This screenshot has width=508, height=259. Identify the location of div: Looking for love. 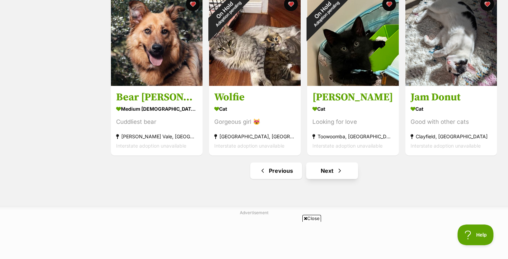
(352, 122).